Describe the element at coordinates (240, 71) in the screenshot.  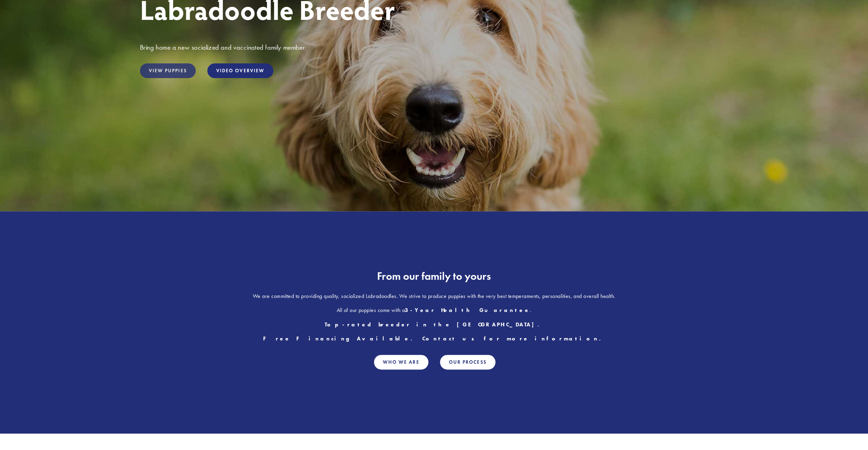
I see `a: Video Overview` at that location.